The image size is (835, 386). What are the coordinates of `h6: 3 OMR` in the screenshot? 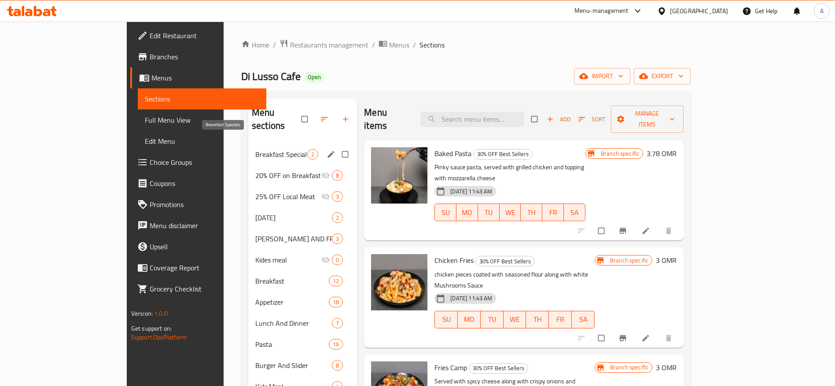 It's located at (666, 368).